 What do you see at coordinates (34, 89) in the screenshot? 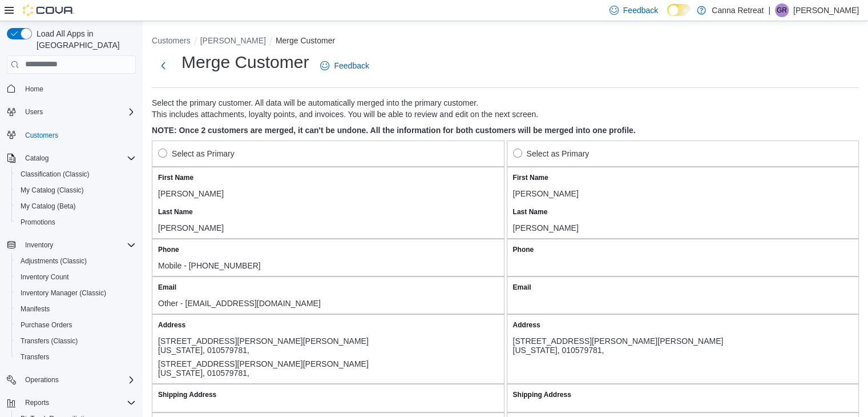
I see `a: Home` at bounding box center [34, 89].